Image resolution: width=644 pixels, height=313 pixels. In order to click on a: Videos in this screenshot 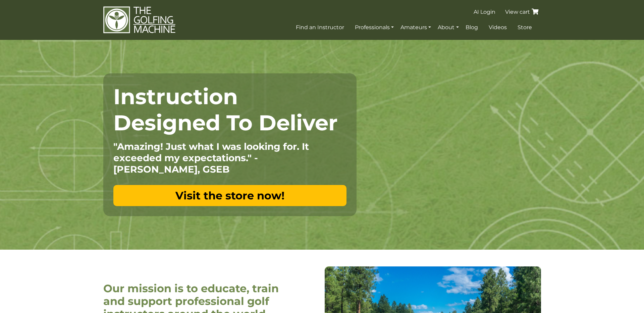, I will do `click(498, 27)`.